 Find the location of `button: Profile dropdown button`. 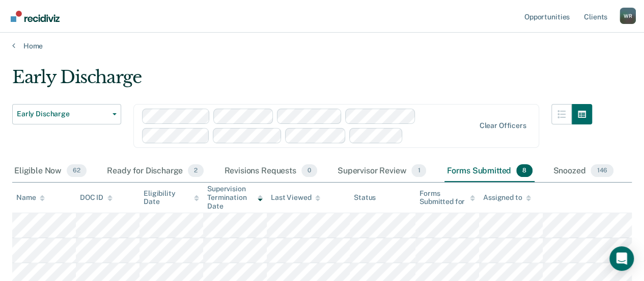

button: Profile dropdown button is located at coordinates (627, 16).